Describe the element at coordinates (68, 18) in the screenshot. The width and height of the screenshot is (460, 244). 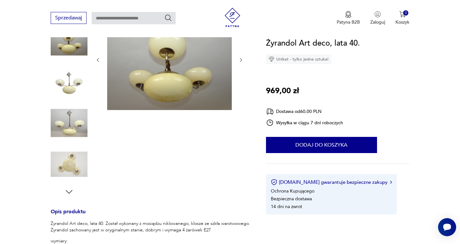
I see `a: Sprzedawaj` at that location.